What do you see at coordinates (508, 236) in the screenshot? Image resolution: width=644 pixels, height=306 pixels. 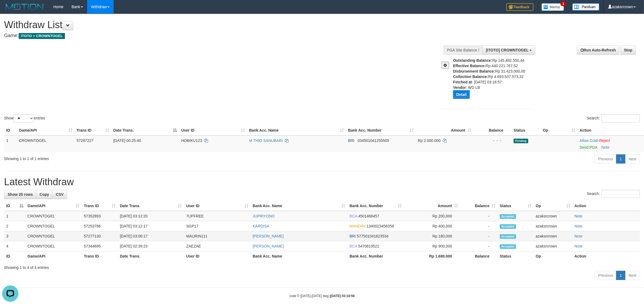 I see `span: Accepted` at bounding box center [508, 236].